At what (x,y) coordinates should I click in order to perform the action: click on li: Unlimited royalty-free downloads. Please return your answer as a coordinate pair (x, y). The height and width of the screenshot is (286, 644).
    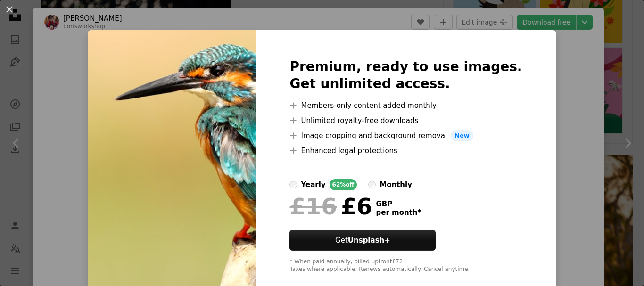
    Looking at the image, I should click on (405, 121).